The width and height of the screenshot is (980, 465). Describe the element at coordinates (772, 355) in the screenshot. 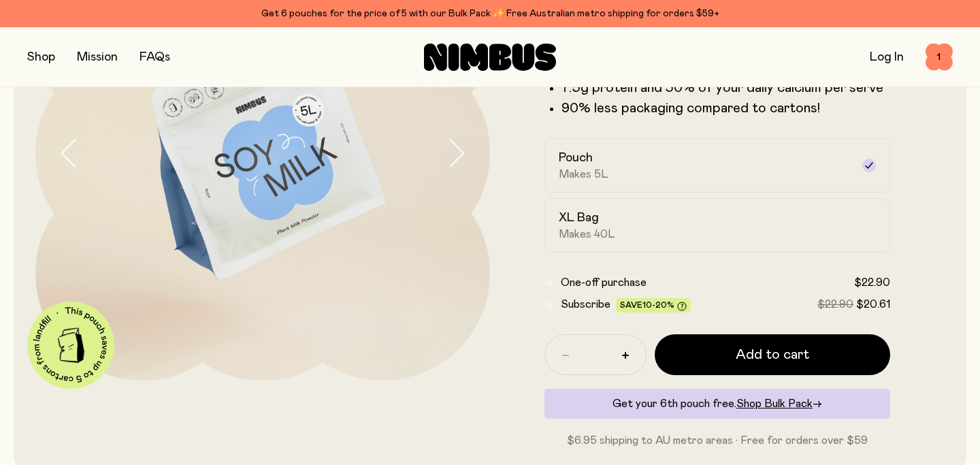

I see `button: Add to cart` at that location.